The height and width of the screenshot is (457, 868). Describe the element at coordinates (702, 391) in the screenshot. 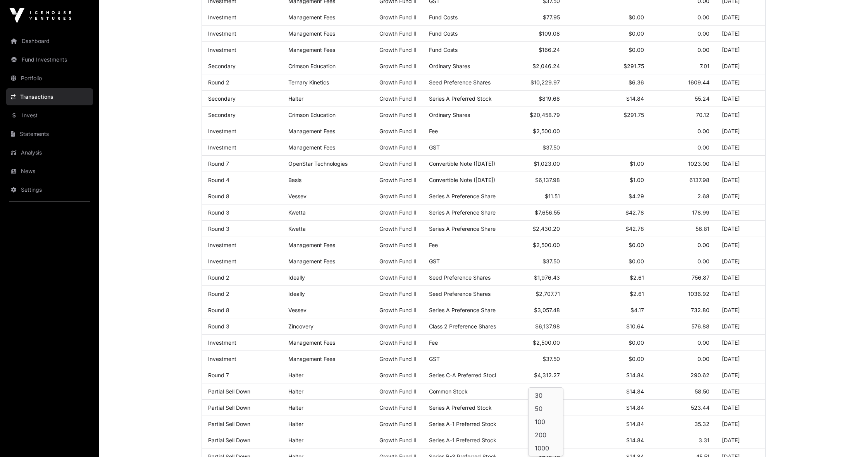

I see `span: 58.50` at that location.